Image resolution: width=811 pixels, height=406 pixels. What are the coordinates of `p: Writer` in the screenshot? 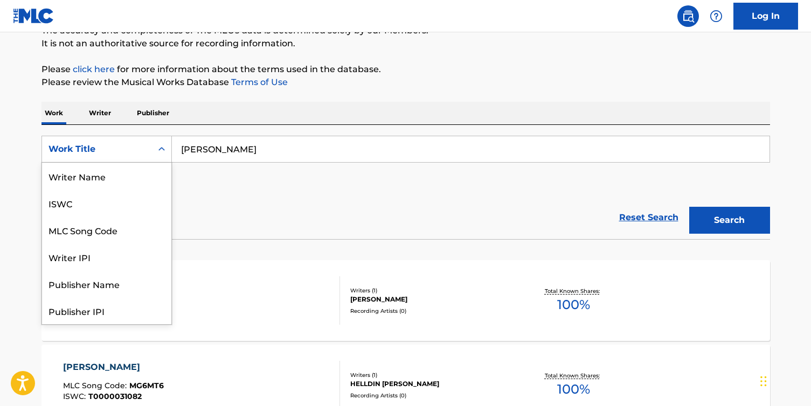 It's located at (100, 113).